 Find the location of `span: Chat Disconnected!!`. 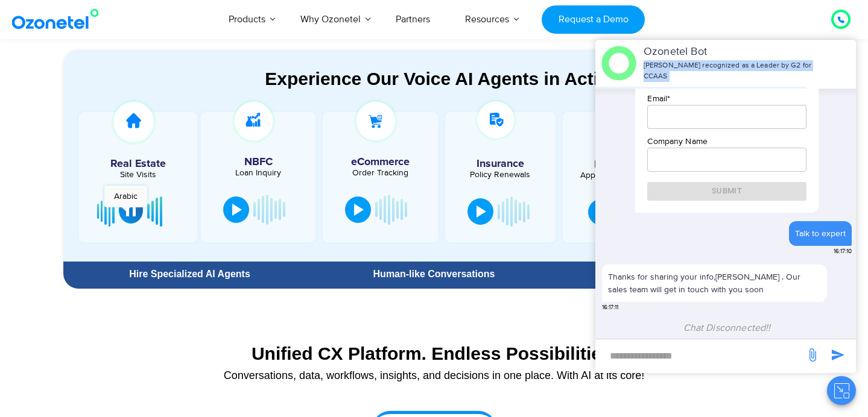

span: Chat Disconnected!! is located at coordinates (727, 328).